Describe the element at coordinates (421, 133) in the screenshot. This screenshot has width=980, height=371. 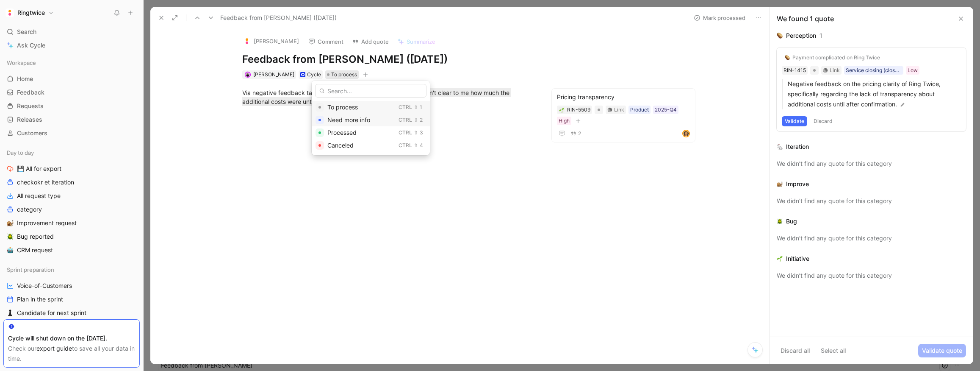
I see `div: 3` at that location.